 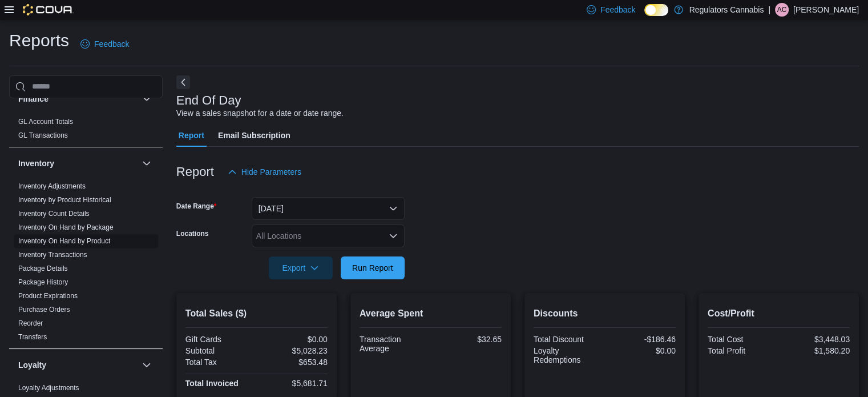 What do you see at coordinates (220, 351) in the screenshot?
I see `div: Subtotal` at bounding box center [220, 351].